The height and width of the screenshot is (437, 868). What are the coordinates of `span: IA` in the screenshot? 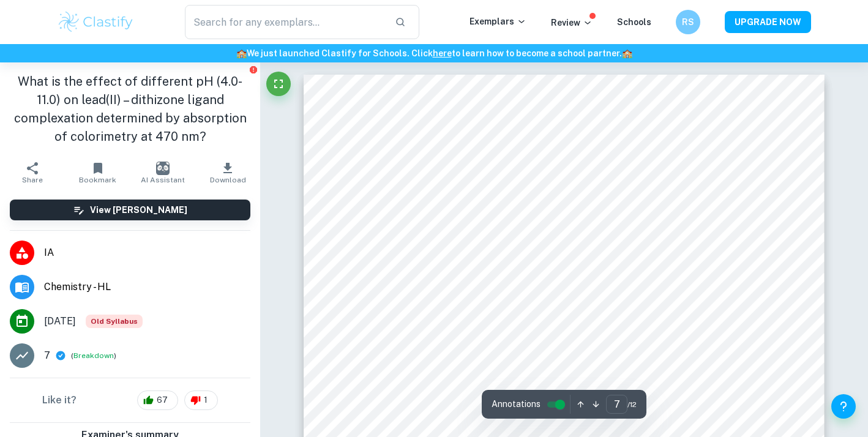 It's located at (147, 253).